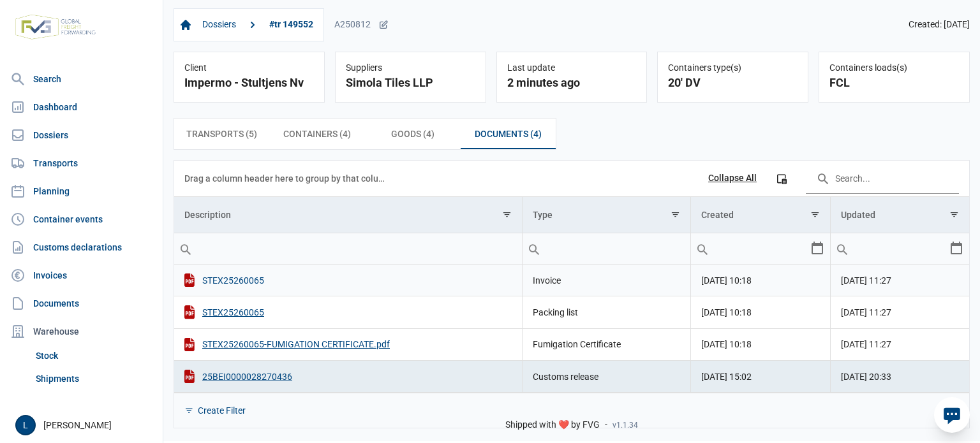 The height and width of the screenshot is (443, 980). What do you see at coordinates (894, 68) in the screenshot?
I see `div: Containers loads(s)` at bounding box center [894, 68].